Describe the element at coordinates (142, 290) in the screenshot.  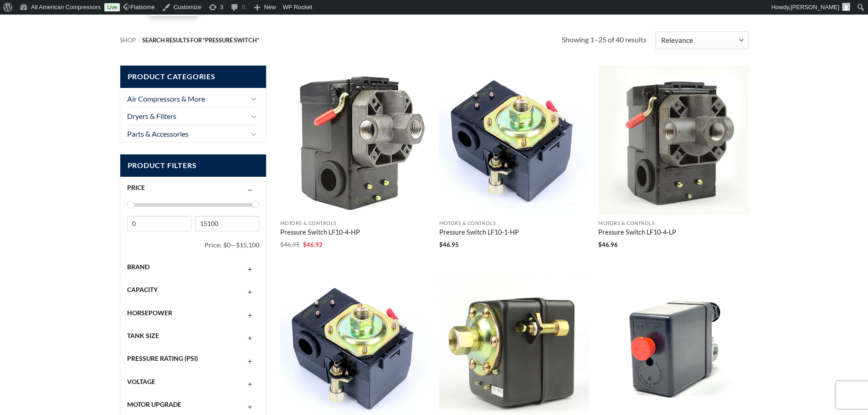
I see `span: Capacity` at that location.